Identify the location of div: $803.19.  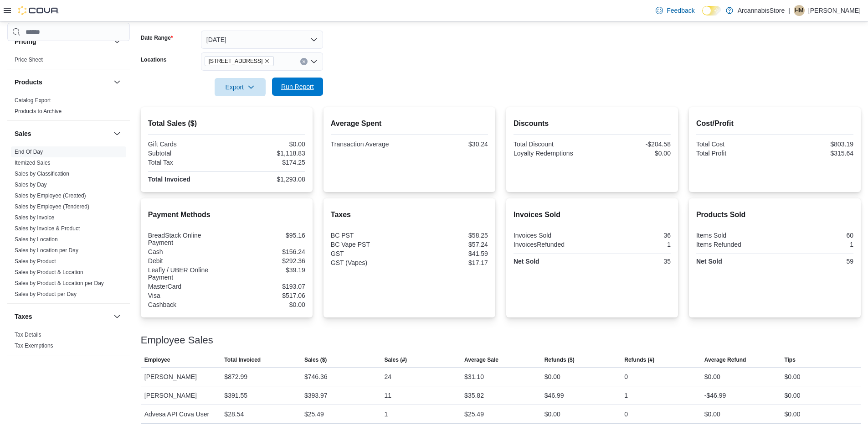
(815, 144).